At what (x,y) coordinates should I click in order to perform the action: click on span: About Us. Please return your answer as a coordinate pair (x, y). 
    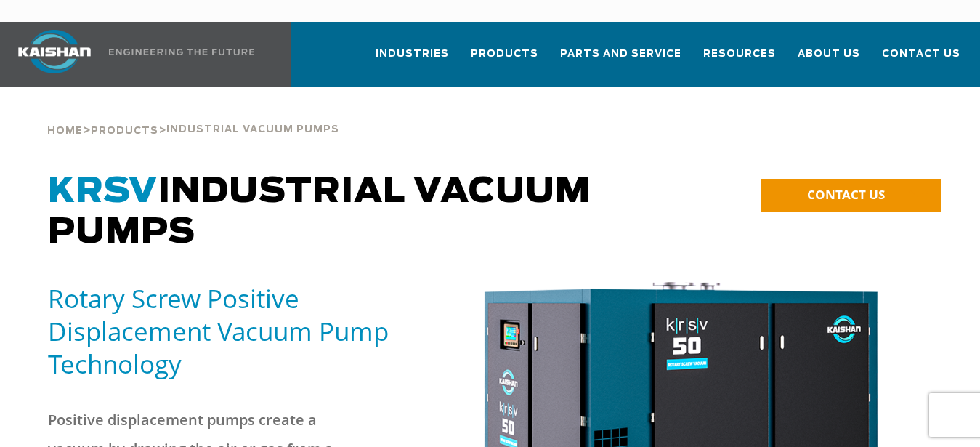
    Looking at the image, I should click on (829, 54).